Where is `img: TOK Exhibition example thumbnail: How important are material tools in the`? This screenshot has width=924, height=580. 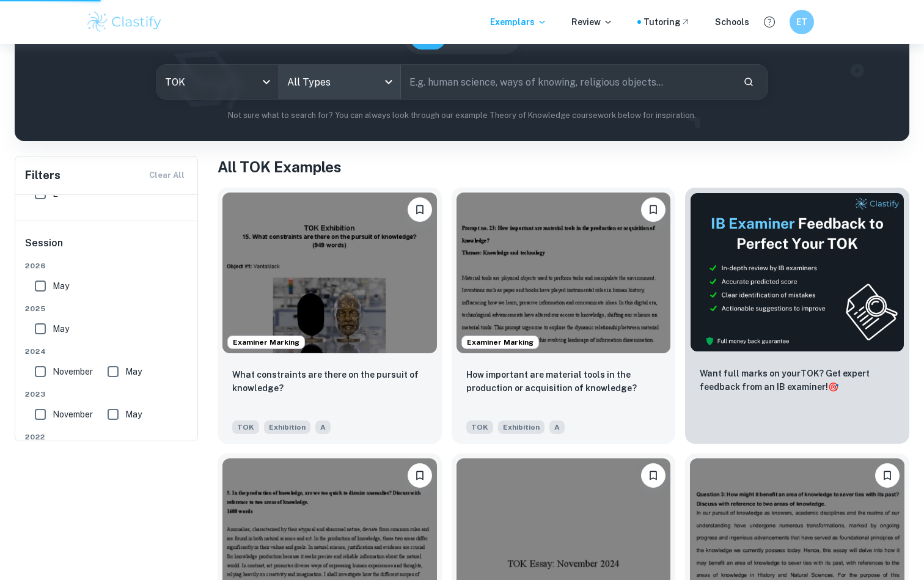 img: TOK Exhibition example thumbnail: How important are material tools in the is located at coordinates (563, 273).